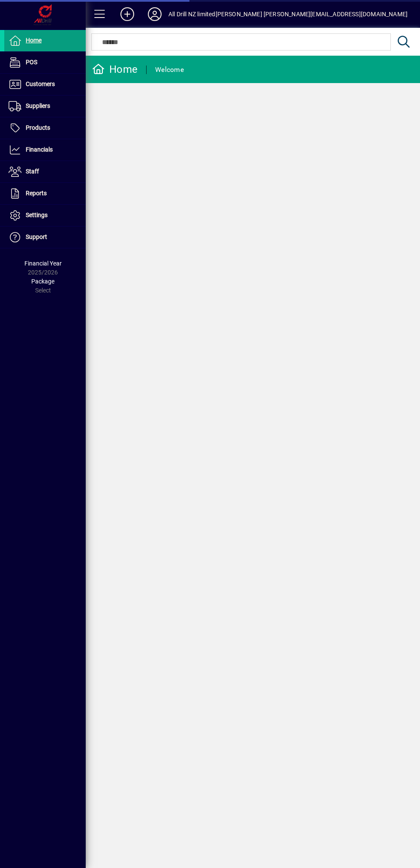 This screenshot has width=420, height=868. Describe the element at coordinates (45, 194) in the screenshot. I see `a: Reports` at that location.